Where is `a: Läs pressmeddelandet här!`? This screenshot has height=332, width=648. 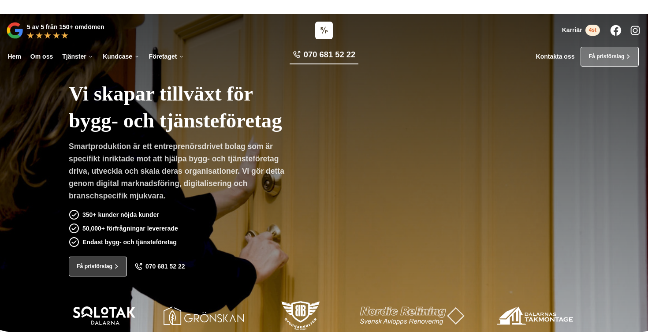 a: Läs pressmeddelandet här! is located at coordinates (386, 7).